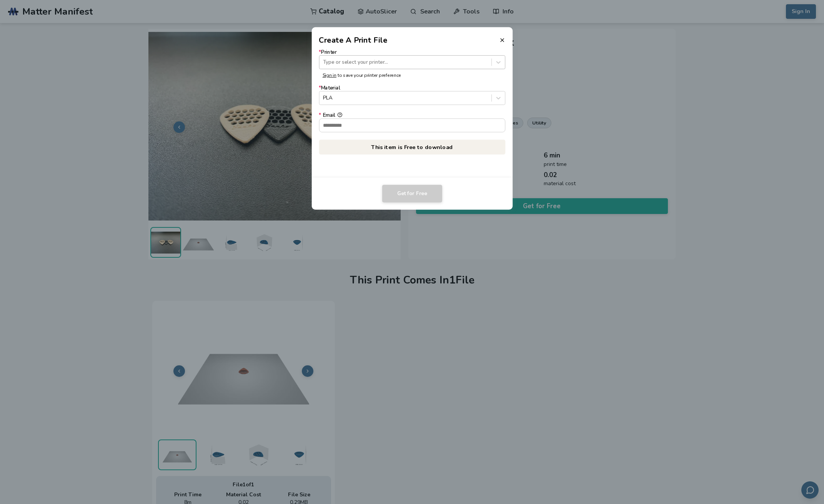 This screenshot has height=504, width=824. Describe the element at coordinates (412, 95) in the screenshot. I see `label: Material` at that location.